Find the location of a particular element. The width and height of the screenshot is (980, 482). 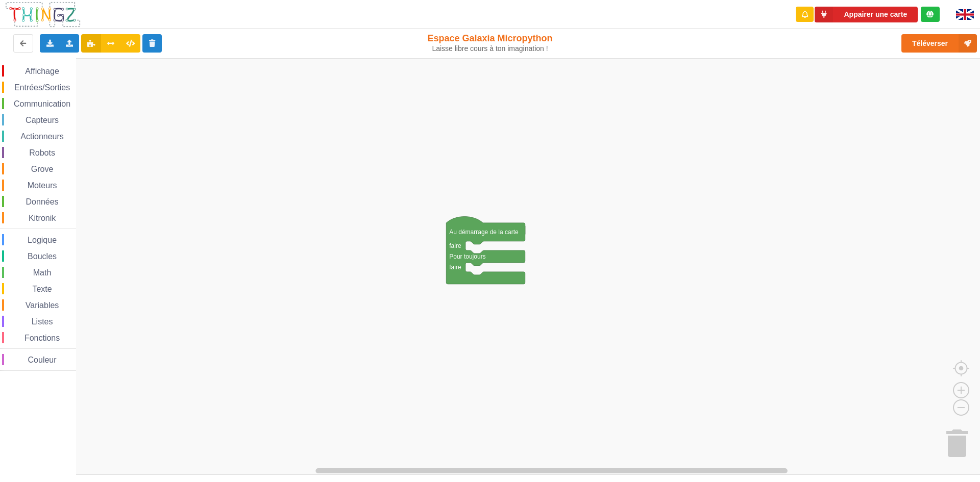

img: gb.png is located at coordinates (965, 14).